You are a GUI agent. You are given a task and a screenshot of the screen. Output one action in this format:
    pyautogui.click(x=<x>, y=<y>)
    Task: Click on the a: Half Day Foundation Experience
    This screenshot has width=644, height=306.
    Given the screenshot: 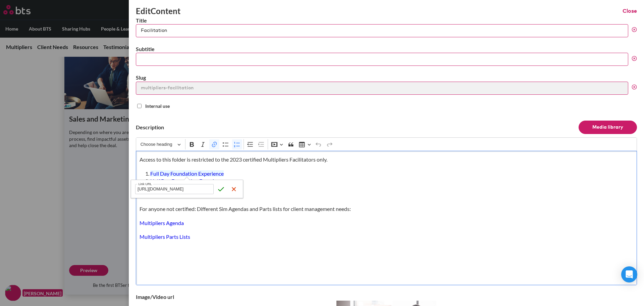 What is the action you would take?
    pyautogui.click(x=187, y=181)
    